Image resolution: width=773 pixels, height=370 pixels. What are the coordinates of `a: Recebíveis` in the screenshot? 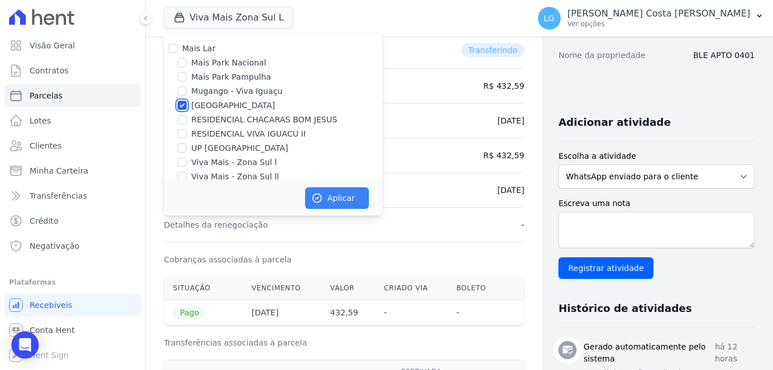 It's located at (72, 305).